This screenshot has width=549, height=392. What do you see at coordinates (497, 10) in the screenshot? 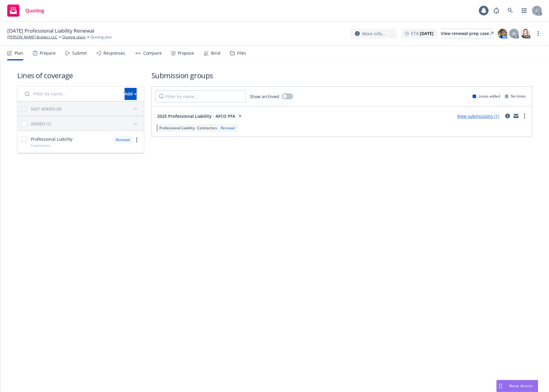
I see `a: Report a Bug` at bounding box center [497, 10].